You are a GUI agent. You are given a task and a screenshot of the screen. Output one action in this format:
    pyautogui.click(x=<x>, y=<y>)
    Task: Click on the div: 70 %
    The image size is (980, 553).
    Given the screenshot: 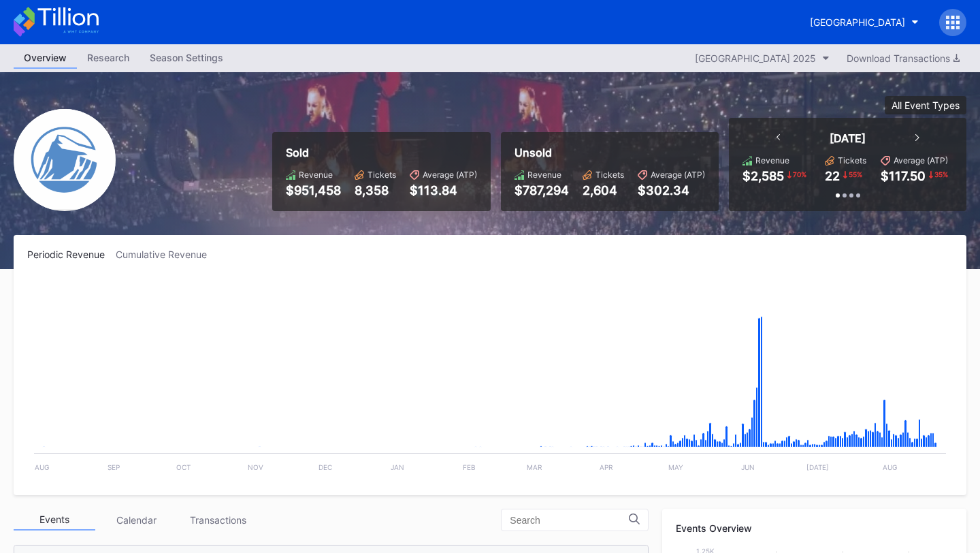 What is the action you would take?
    pyautogui.click(x=799, y=175)
    